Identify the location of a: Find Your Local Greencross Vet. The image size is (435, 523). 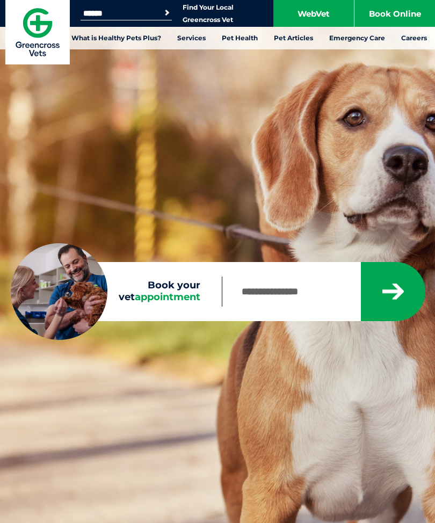
(208, 13).